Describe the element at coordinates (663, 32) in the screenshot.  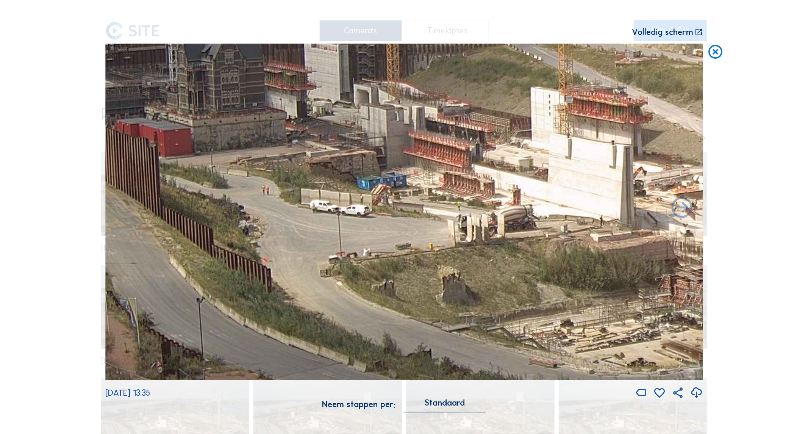
I see `div: Volledig scherm` at that location.